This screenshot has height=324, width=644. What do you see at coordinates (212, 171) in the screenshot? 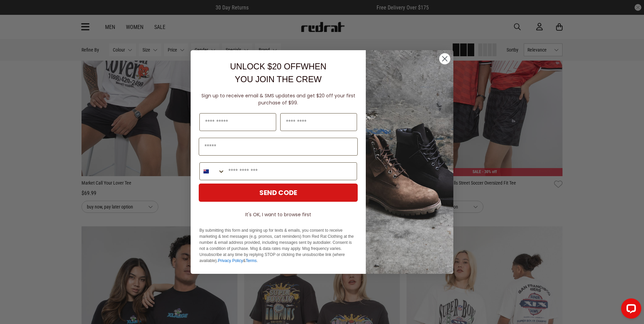
I see `button: Search Countries` at bounding box center [212, 171].